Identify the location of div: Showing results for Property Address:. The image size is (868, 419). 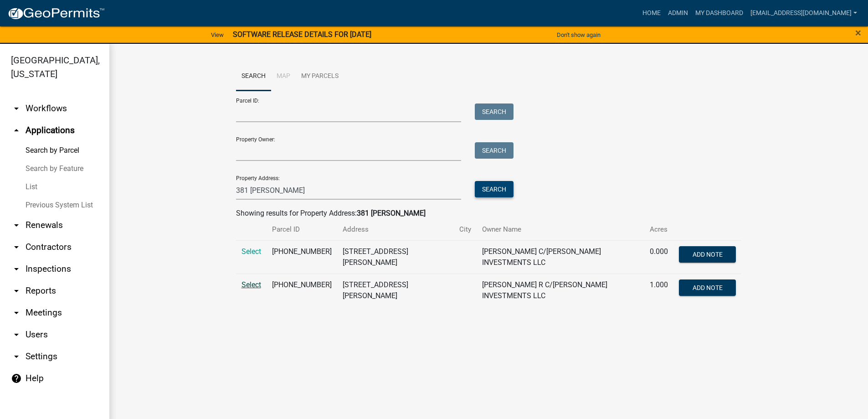
(489, 213).